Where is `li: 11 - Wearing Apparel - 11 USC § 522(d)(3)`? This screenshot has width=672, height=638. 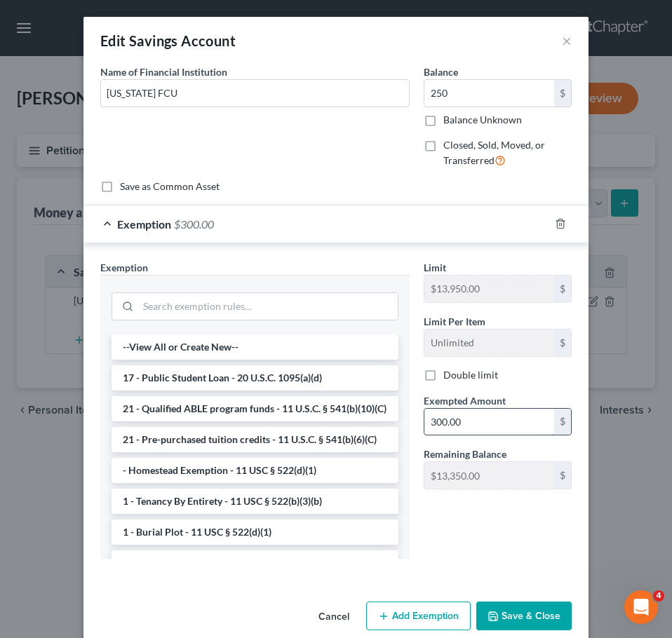 li: 11 - Wearing Apparel - 11 USC § 522(d)(3) is located at coordinates (255, 564).